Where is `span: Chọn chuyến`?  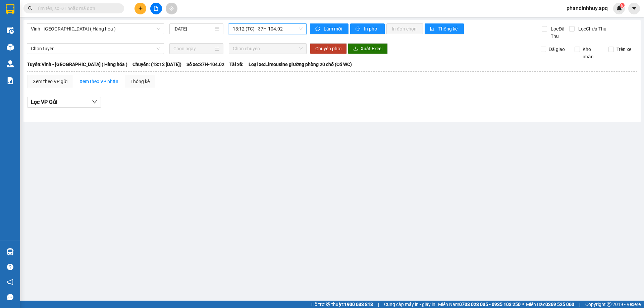 span: Chọn chuyến is located at coordinates (268, 49).